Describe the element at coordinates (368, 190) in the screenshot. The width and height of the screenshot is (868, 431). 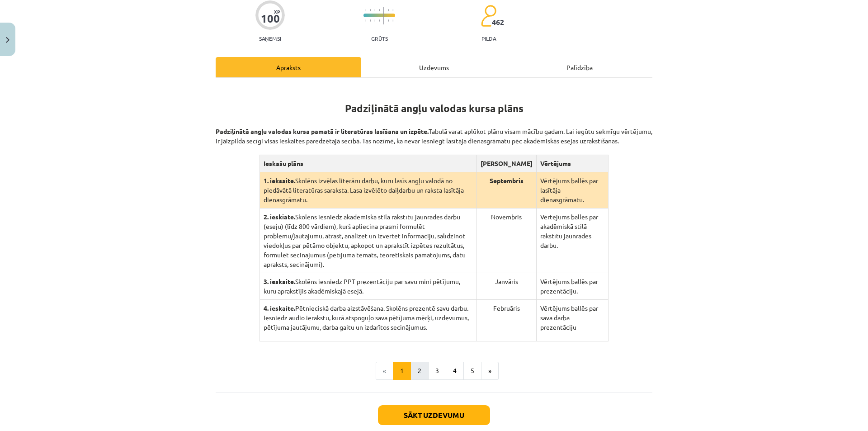
I see `td: Skolēns izvēlas literāru darbu, kuru lasīs angļu valodā no piedāvātā literatūras saraksta. Lasa i...` at that location.